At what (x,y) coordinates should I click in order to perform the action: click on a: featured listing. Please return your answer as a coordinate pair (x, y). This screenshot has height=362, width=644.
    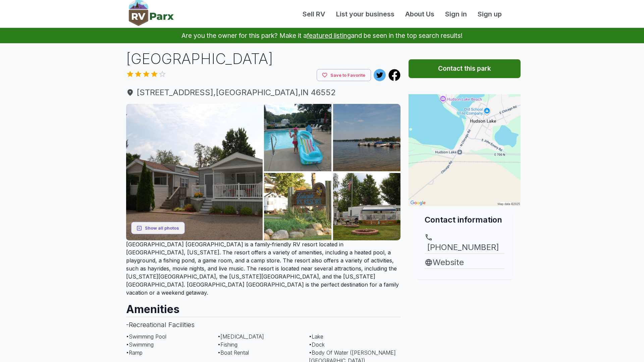
    Looking at the image, I should click on (329, 36).